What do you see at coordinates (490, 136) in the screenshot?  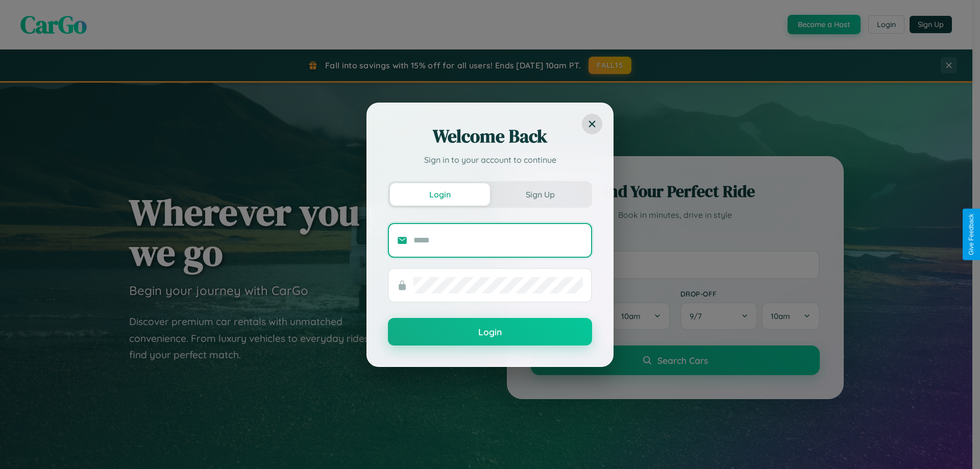 I see `h2: Welcome Back` at bounding box center [490, 136].